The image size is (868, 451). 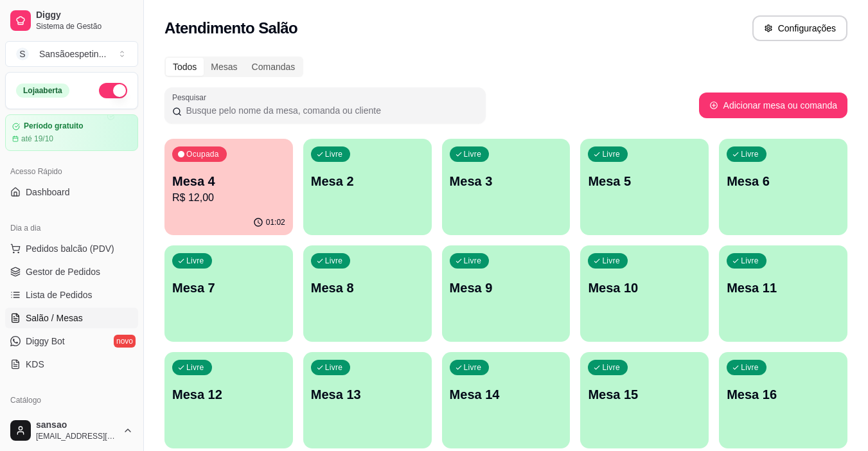 I want to click on span: KDS, so click(x=35, y=365).